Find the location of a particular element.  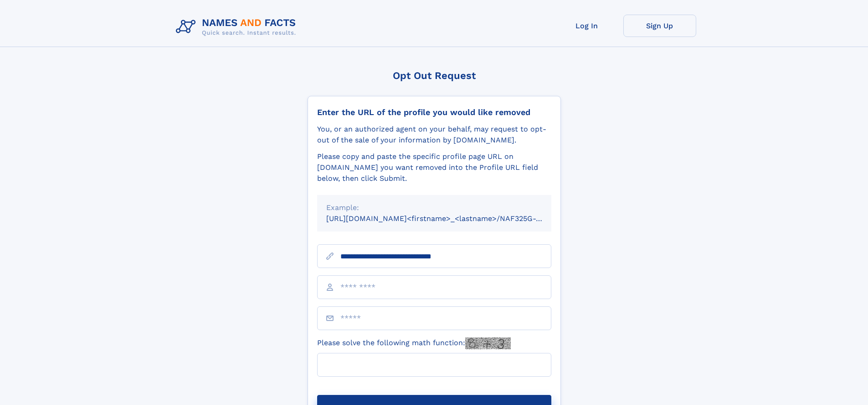

div: You, or an authorized agent on your behalf, may request to opt-out of the sale of your informatio... is located at coordinates (434, 134).